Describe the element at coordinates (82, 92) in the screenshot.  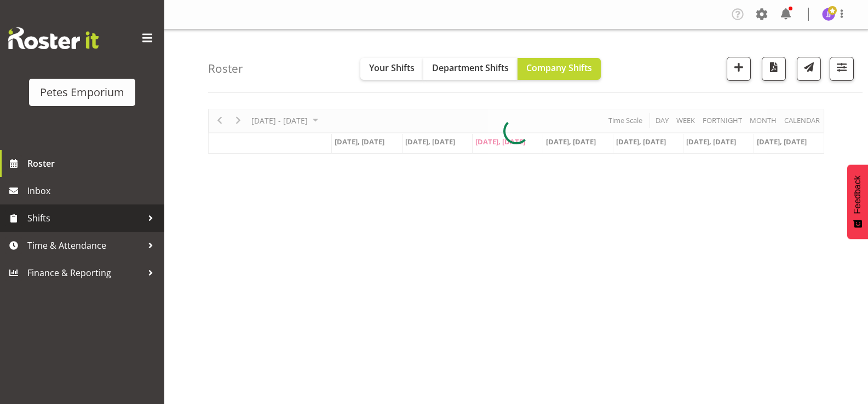
I see `div: Petes Emporium` at that location.